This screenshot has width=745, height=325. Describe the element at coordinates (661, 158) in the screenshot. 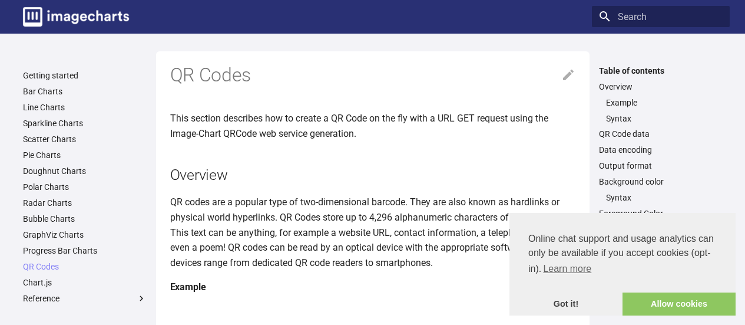

I see `nav: Table of contents` at that location.